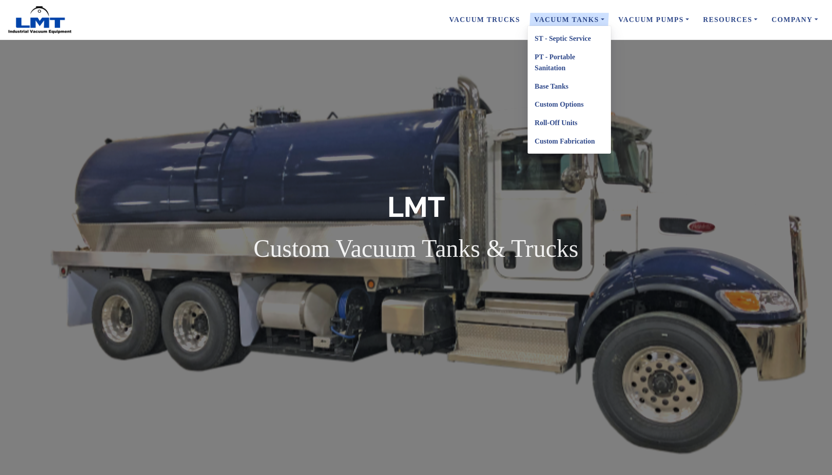  Describe the element at coordinates (569, 20) in the screenshot. I see `a: Vacuum Tanks` at that location.